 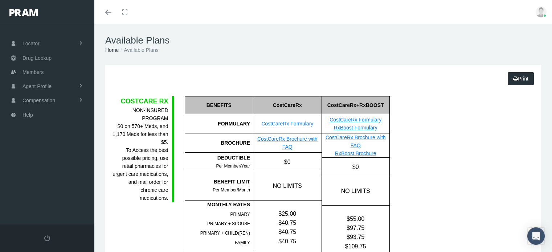 I want to click on div: $0 on 570+ Meds, and 1,170 Meds for less than $5. To Access the best possible pricing, use retail..., so click(x=140, y=154).